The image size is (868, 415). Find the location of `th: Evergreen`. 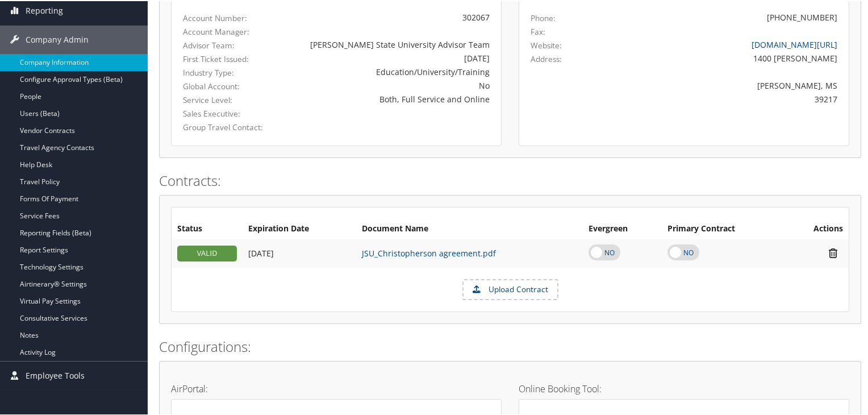

th: Evergreen is located at coordinates (622, 228).